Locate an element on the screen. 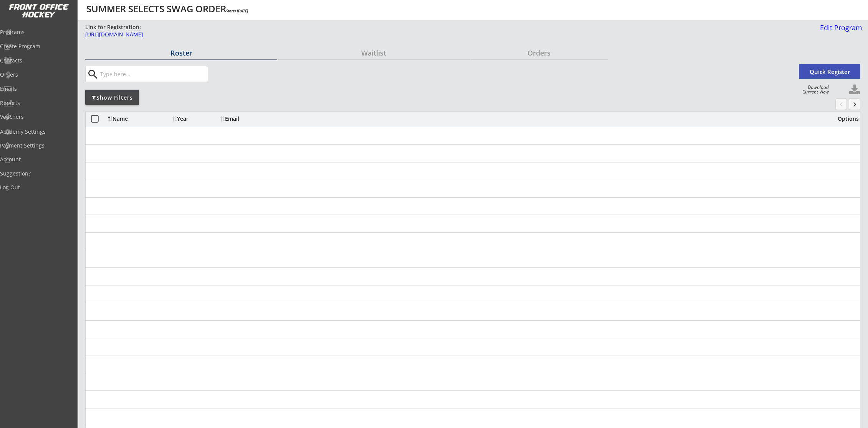 The width and height of the screenshot is (868, 428). button: Click to download full roster. Your browser settings may try to block it, check your security set... is located at coordinates (854, 90).